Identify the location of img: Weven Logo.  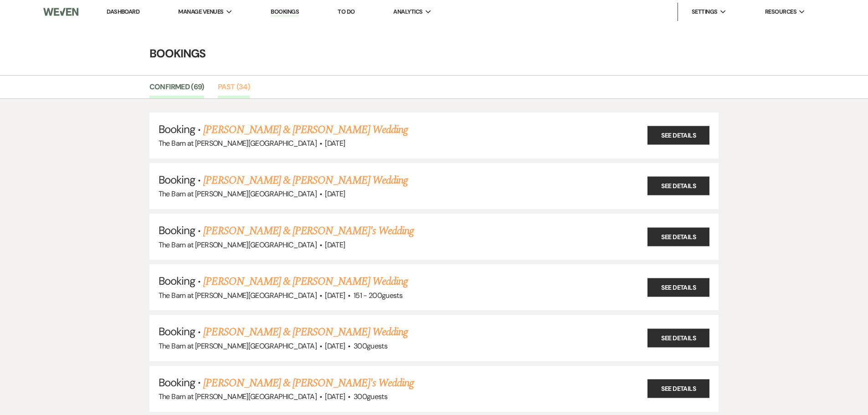
(61, 12).